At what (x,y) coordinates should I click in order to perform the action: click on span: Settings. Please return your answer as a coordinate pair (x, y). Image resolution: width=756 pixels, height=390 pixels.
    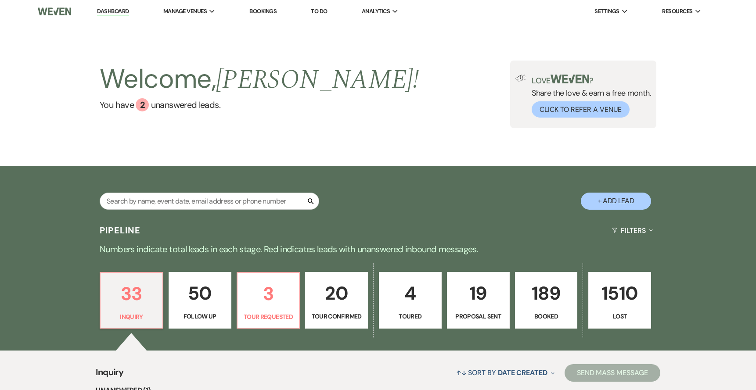
    Looking at the image, I should click on (607, 11).